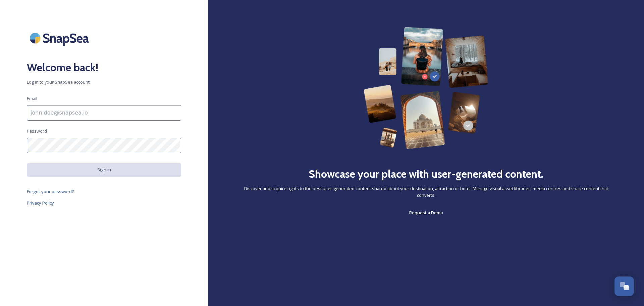 This screenshot has height=306, width=644. What do you see at coordinates (104, 191) in the screenshot?
I see `a: Forgot your password?` at bounding box center [104, 191].